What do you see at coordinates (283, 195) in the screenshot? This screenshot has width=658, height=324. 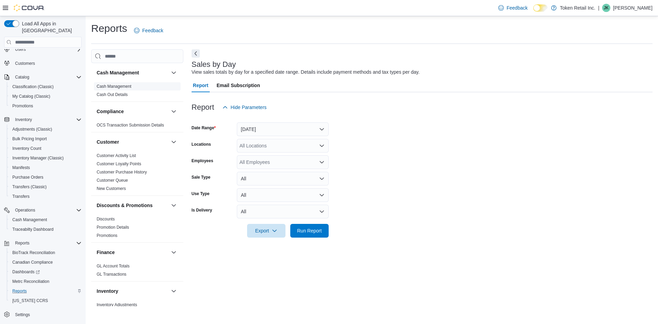 I see `button: All` at bounding box center [283, 195].